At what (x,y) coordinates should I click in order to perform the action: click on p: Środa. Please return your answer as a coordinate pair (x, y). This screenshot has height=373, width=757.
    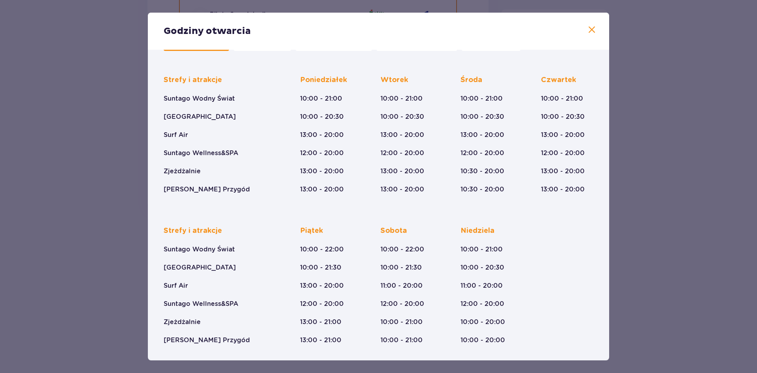
    Looking at the image, I should click on (471, 80).